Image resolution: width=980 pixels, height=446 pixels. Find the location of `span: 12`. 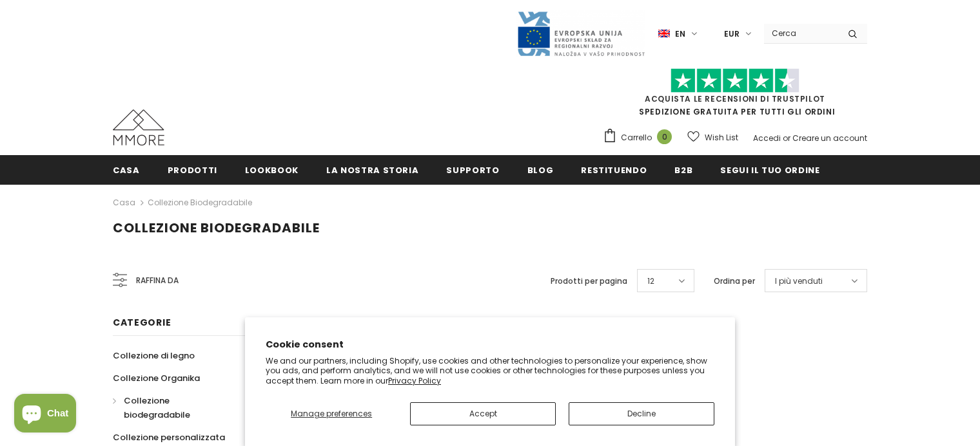

span: 12 is located at coordinates (651, 282).